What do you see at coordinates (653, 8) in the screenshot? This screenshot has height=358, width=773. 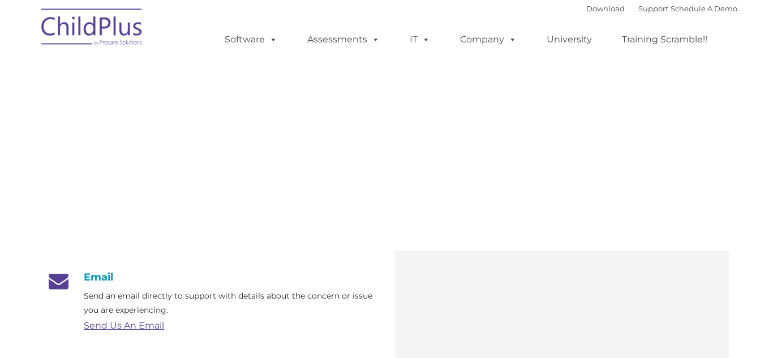 I see `a: Support` at bounding box center [653, 8].